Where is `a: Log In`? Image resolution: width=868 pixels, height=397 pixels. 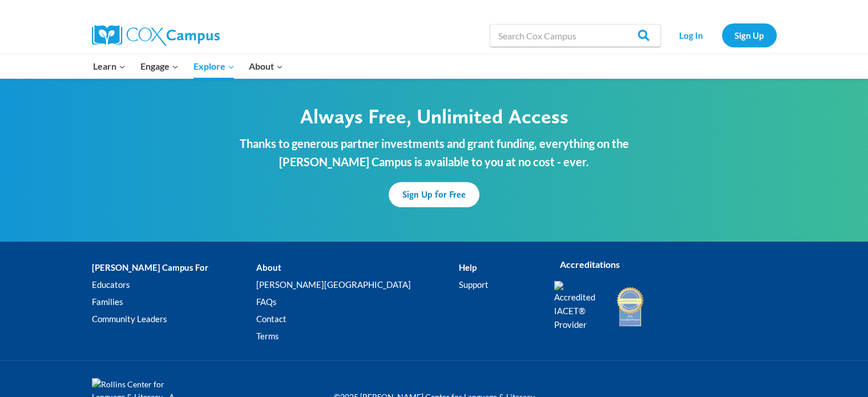
a: Log In is located at coordinates (691, 35).